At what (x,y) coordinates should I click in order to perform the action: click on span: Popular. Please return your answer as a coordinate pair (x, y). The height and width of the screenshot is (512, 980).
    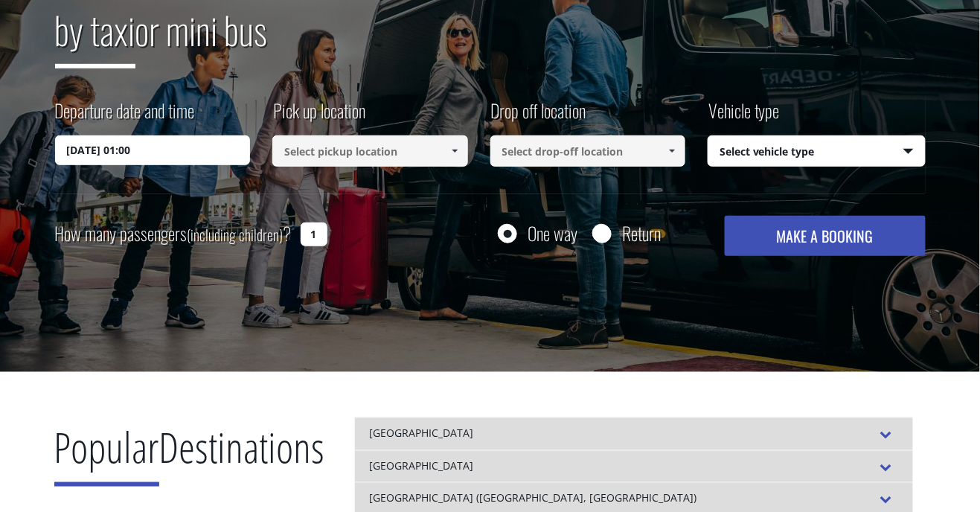
    Looking at the image, I should click on (106, 453).